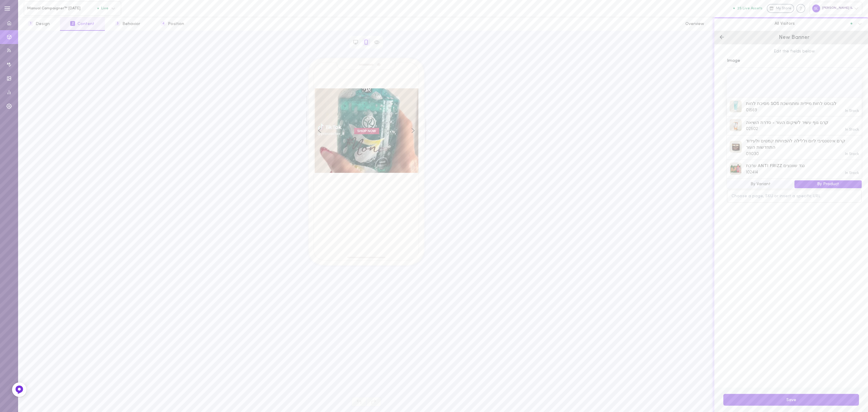 This screenshot has width=868, height=412. Describe the element at coordinates (118, 23) in the screenshot. I see `span: 3` at that location.